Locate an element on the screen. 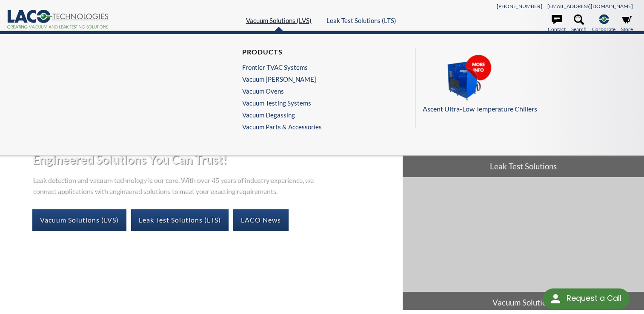 This screenshot has height=314, width=644. span: Corporate is located at coordinates (604, 29).